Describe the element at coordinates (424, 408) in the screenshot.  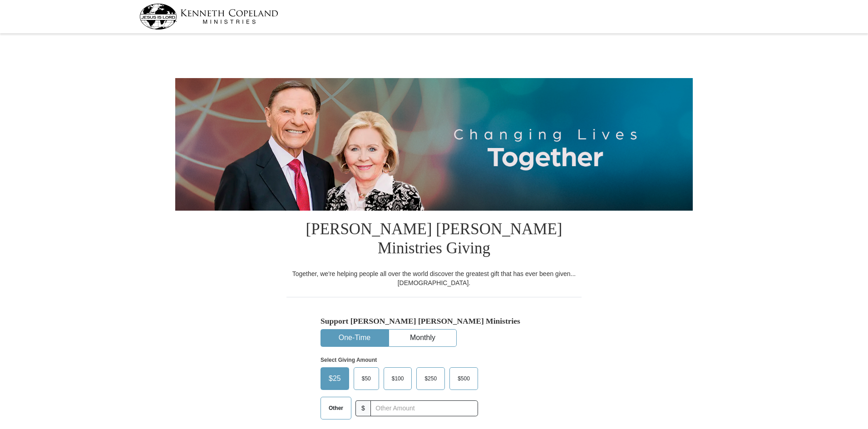
I see `input: Other Amount` at that location.